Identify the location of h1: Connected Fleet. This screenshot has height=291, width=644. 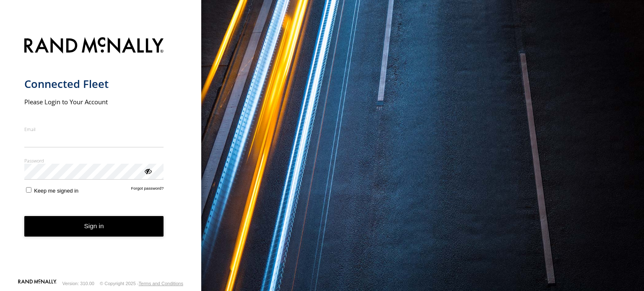
(94, 84).